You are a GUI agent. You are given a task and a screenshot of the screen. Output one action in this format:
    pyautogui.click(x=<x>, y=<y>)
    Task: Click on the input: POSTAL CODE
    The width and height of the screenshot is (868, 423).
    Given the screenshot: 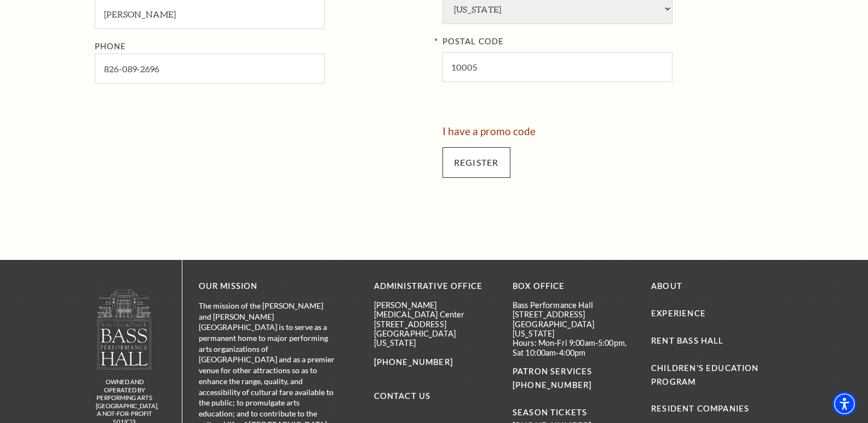 What is the action you would take?
    pyautogui.click(x=557, y=67)
    